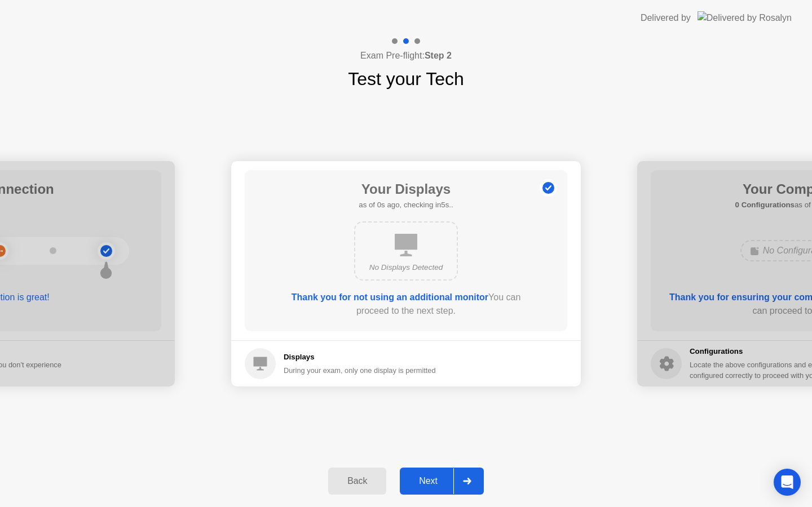  Describe the element at coordinates (744, 17) in the screenshot. I see `img: Delivered by Rosalyn` at that location.